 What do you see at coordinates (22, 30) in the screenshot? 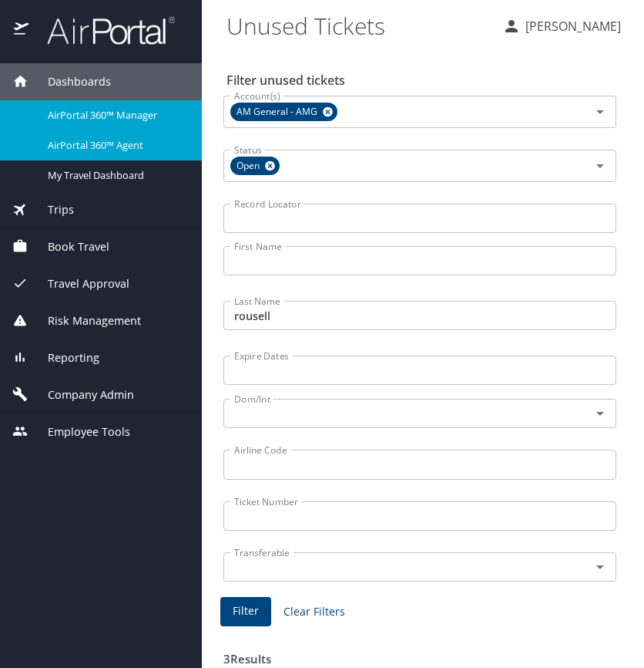
I see `img: icon-airportal.png` at bounding box center [22, 30].